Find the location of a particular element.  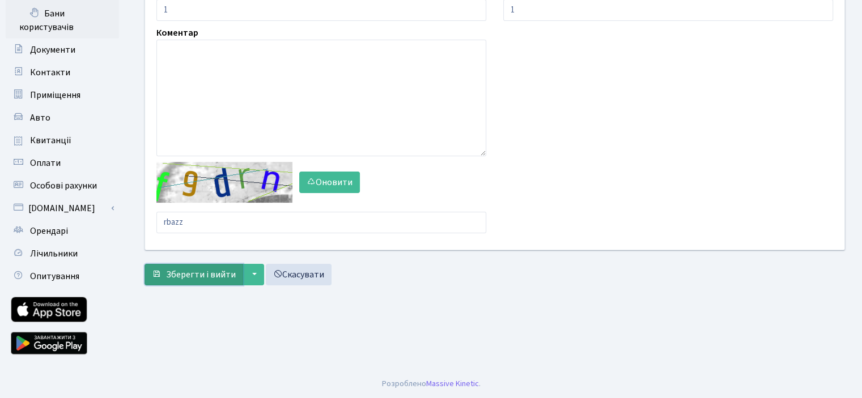

img: default is located at coordinates (224, 183).